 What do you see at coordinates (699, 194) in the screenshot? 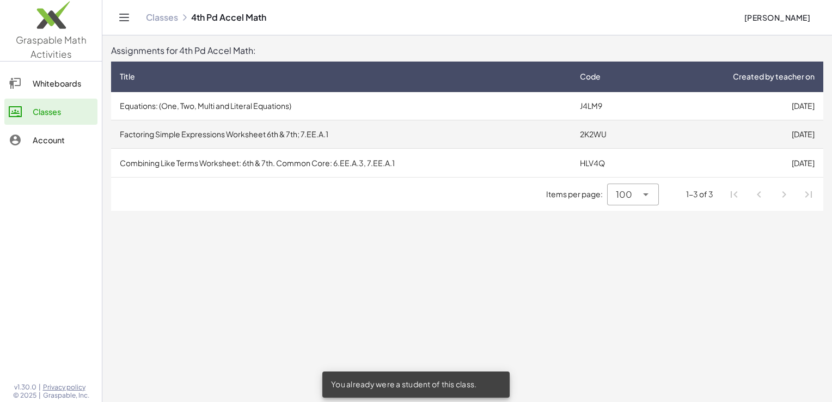
I see `div: 1-3 of 3` at bounding box center [699, 194].